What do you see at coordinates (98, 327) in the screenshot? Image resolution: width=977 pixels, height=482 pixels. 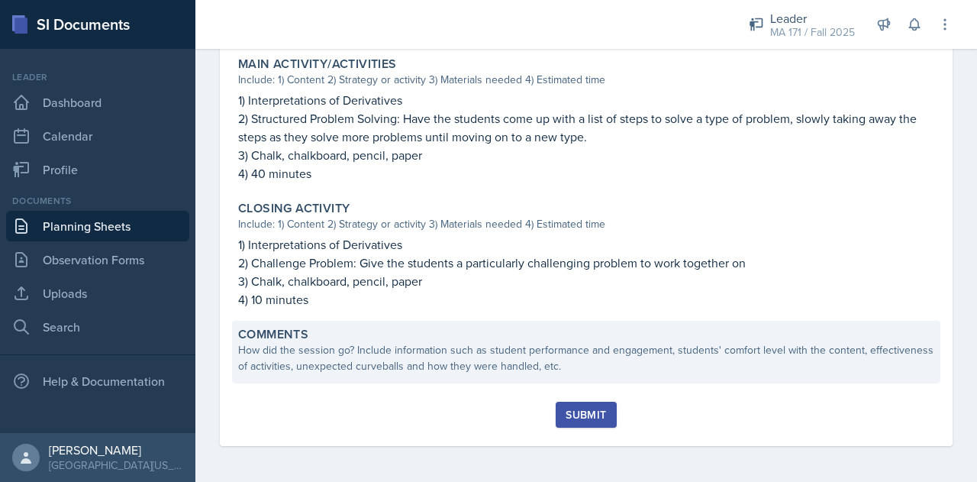 I see `a: Search` at bounding box center [98, 327].